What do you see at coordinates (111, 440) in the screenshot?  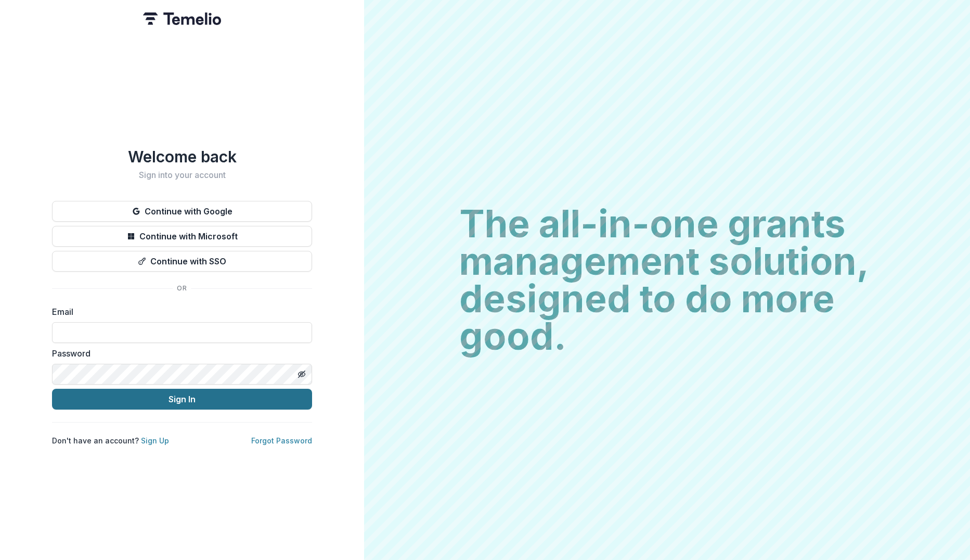 I see `p: Don't have an account?` at bounding box center [111, 440].